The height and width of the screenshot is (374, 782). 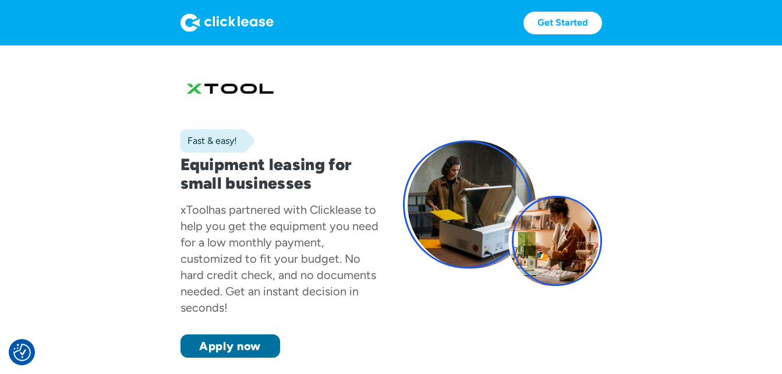 I want to click on a: Get Started, so click(x=562, y=23).